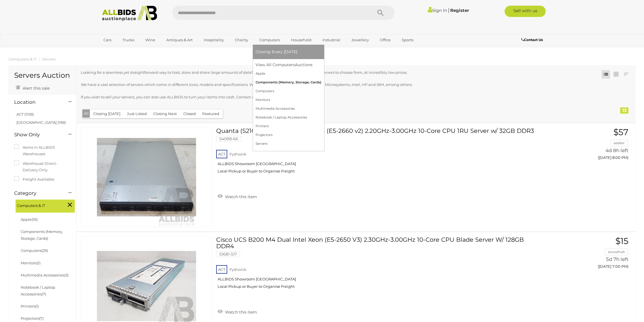 This screenshot has height=322, width=644. I want to click on b: Contact Us, so click(532, 40).